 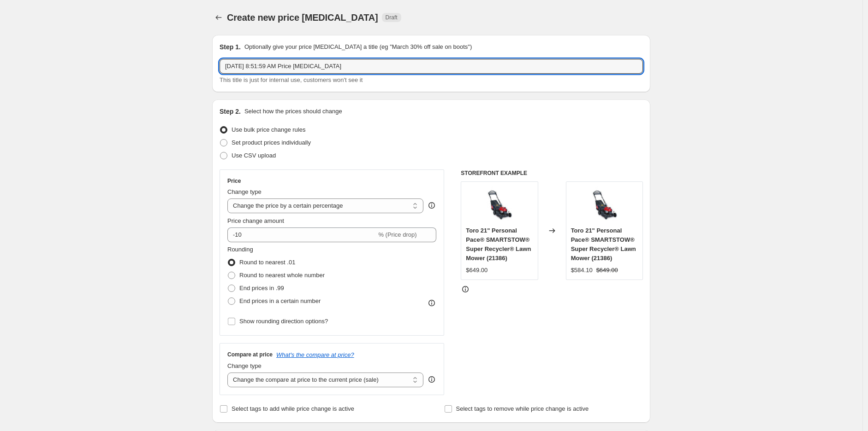 What do you see at coordinates (230, 112) in the screenshot?
I see `h2: Step 2.` at bounding box center [230, 112].